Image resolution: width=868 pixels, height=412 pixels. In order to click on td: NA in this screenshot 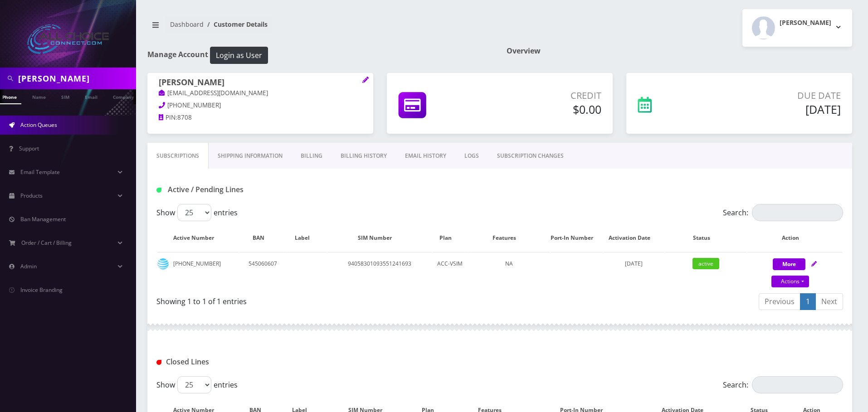, I will do `click(509, 270)`.